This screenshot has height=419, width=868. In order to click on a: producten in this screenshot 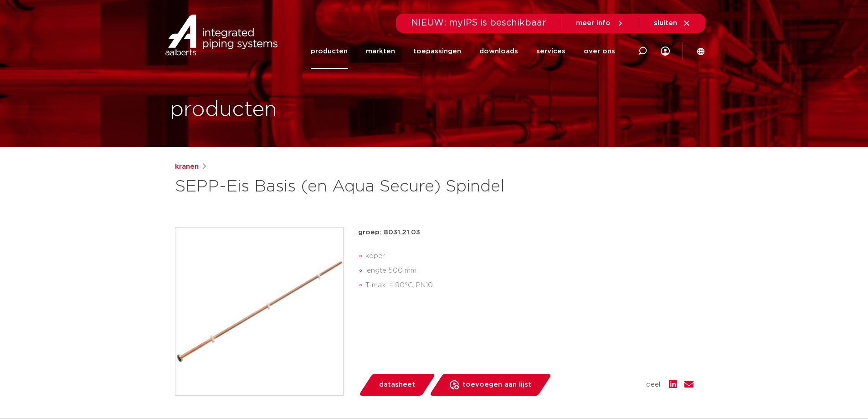, I will do `click(329, 51)`.